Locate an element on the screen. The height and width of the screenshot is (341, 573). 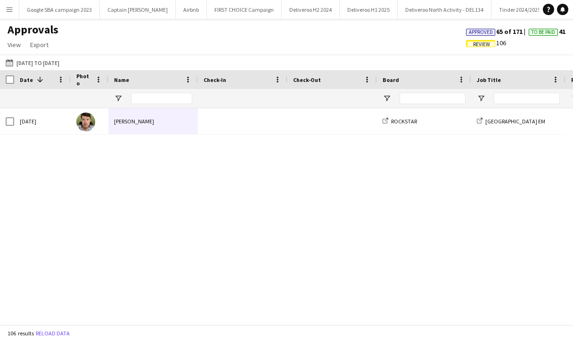
span: 65 of 171 is located at coordinates (497, 32).